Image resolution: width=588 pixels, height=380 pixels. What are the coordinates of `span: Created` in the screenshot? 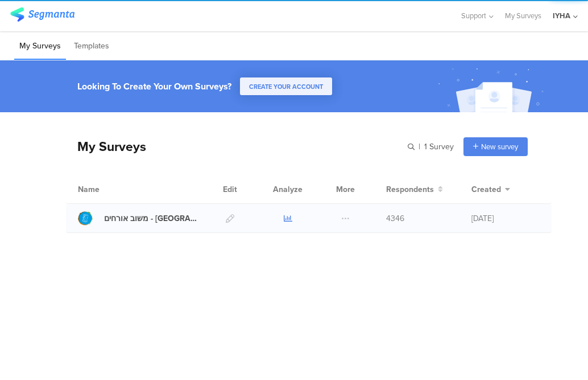 It's located at (486, 189).